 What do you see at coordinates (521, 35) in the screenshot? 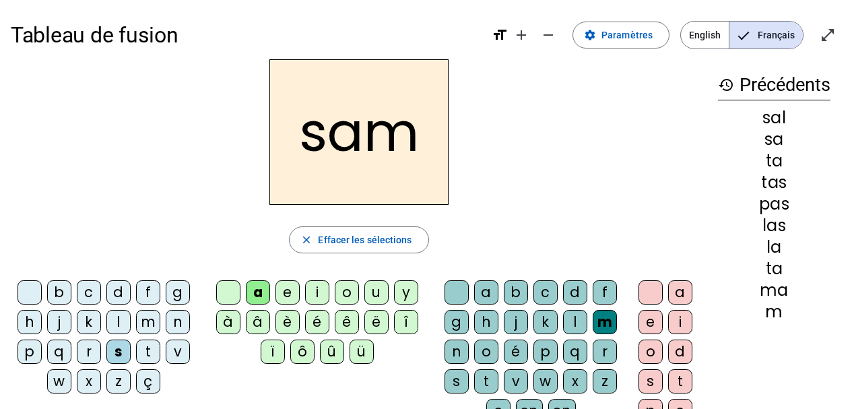
I see `mat-icon: add` at bounding box center [521, 35].